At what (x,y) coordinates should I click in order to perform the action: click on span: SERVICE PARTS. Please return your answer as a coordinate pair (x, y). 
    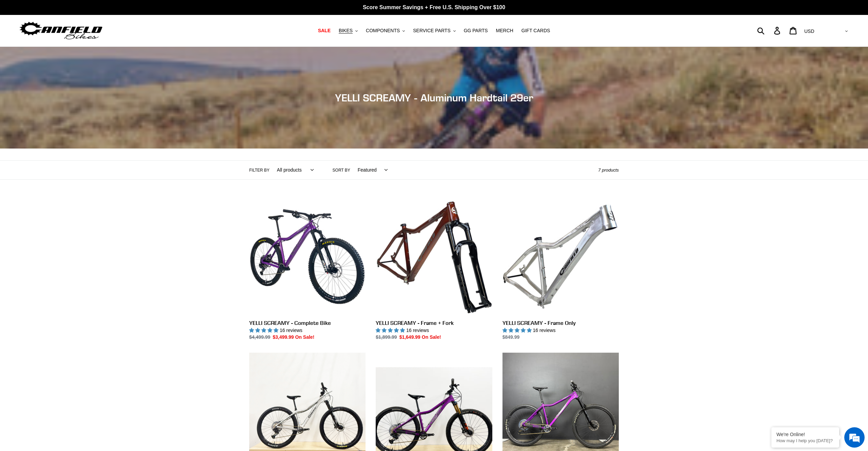
    Looking at the image, I should click on (431, 31).